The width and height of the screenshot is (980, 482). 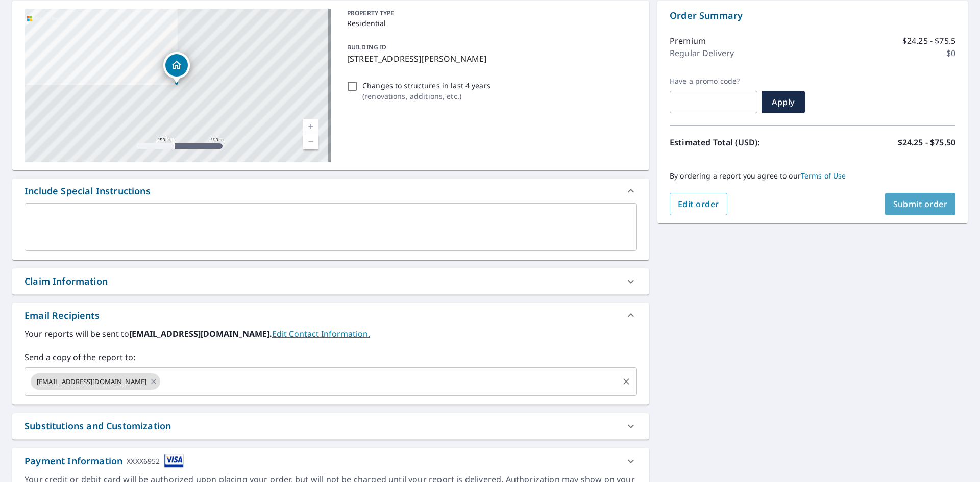 I want to click on p: Estimated Total (USD):, so click(x=742, y=143).